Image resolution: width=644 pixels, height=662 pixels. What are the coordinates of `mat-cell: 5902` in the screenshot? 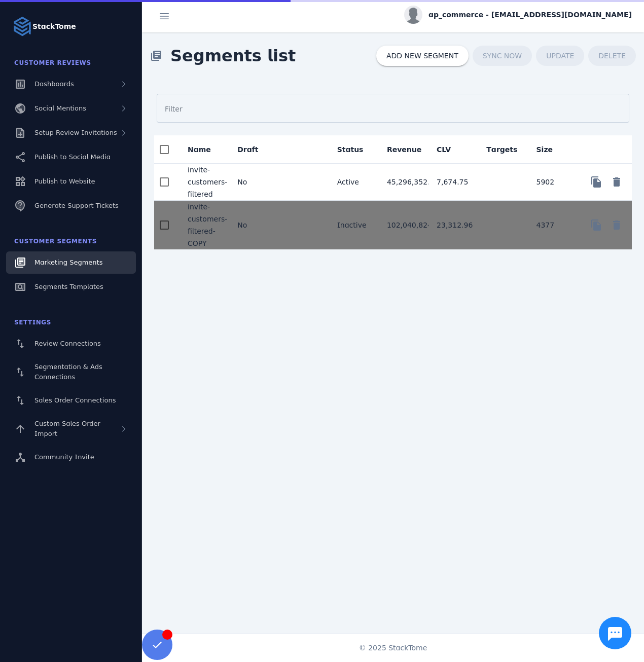 It's located at (553, 182).